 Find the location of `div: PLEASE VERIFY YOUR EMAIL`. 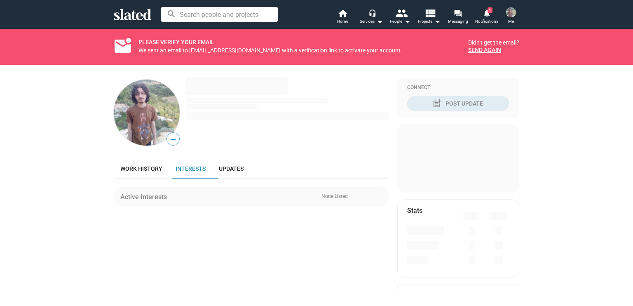

div: PLEASE VERIFY YOUR EMAIL is located at coordinates (300, 41).